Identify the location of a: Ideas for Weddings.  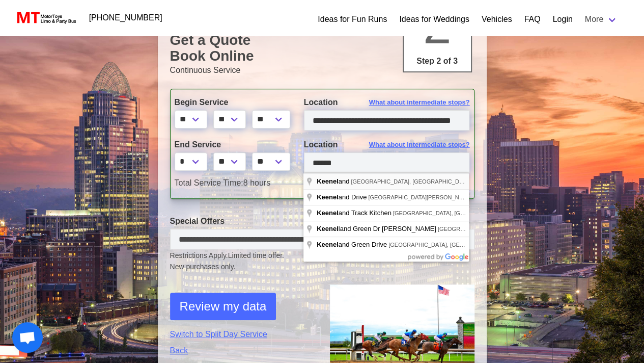
(434, 19).